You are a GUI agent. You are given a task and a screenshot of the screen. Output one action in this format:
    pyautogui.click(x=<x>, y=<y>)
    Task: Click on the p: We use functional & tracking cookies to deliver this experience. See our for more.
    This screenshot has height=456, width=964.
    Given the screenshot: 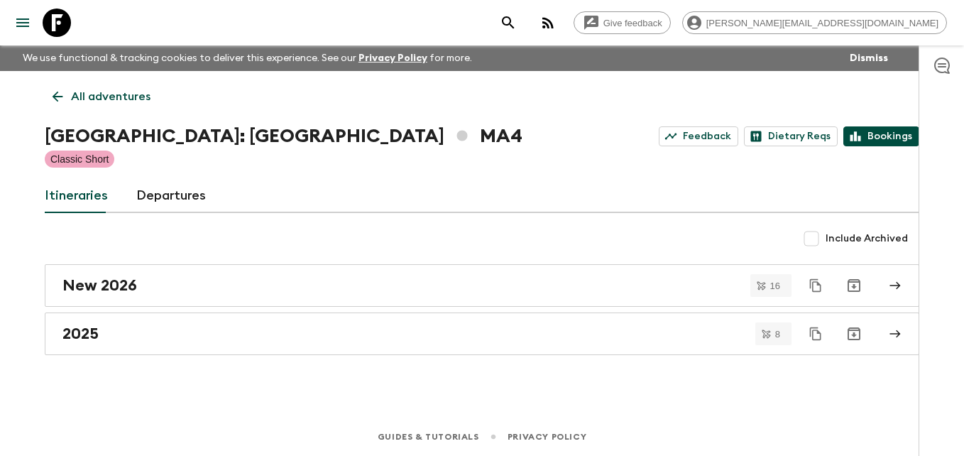 What is the action you would take?
    pyautogui.click(x=247, y=58)
    